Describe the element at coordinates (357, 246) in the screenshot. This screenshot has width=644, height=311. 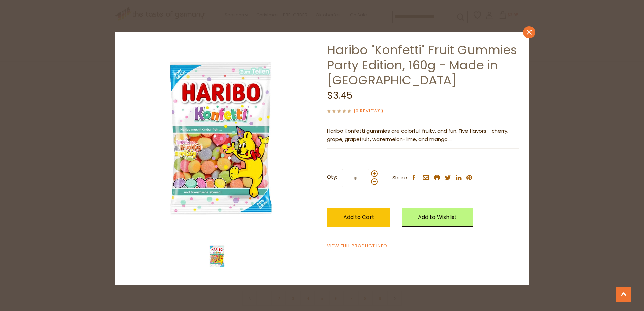
I see `a: View Full Product Info` at that location.